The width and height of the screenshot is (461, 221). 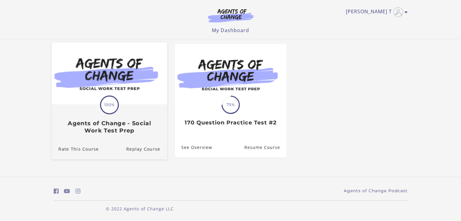 What do you see at coordinates (109, 127) in the screenshot?
I see `h3: Agents of Change - Social Work Test Prep` at bounding box center [109, 127].